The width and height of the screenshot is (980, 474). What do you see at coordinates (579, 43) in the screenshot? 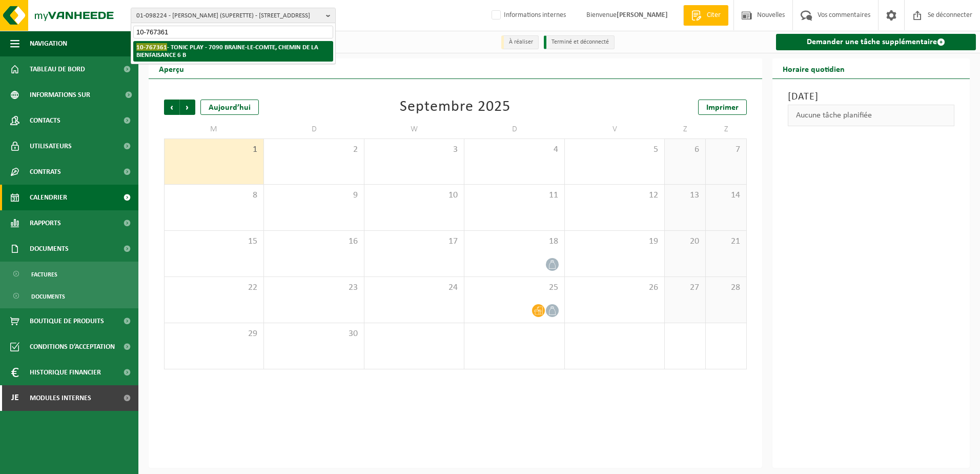
I see `li: Terminé et déconnecté` at bounding box center [579, 43].